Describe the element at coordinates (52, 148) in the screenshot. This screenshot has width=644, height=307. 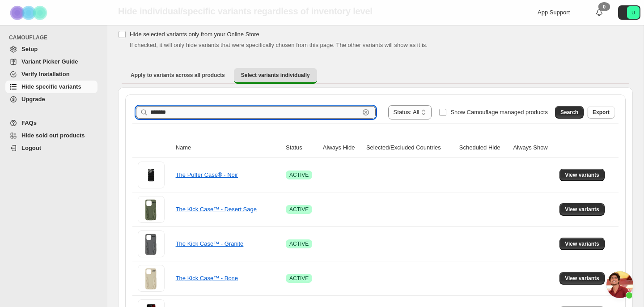
I see `a: Logout` at that location.